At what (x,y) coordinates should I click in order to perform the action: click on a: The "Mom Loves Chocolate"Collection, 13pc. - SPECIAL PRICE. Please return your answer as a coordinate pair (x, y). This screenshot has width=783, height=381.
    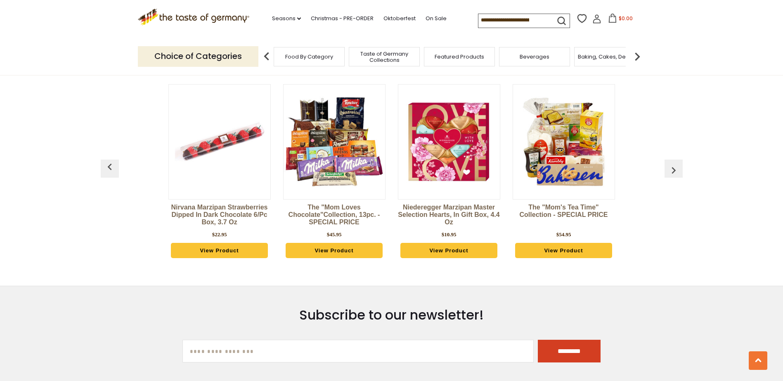
    Looking at the image, I should click on (334, 216).